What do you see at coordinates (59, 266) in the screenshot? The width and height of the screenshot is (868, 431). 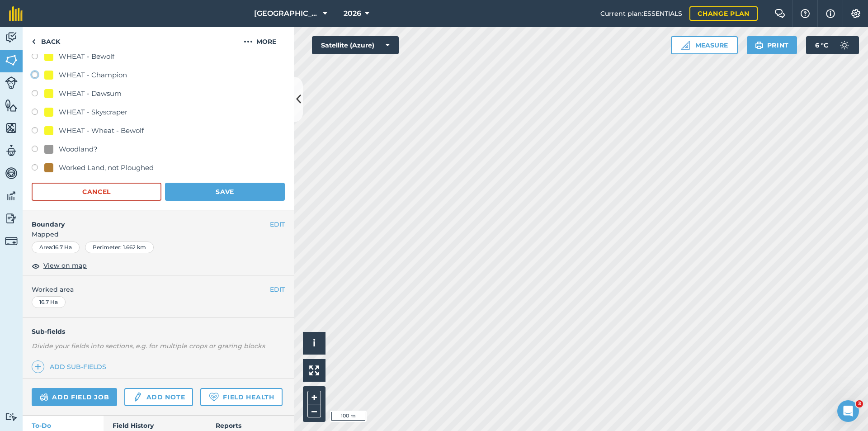 I see `button: View on map` at bounding box center [59, 266].